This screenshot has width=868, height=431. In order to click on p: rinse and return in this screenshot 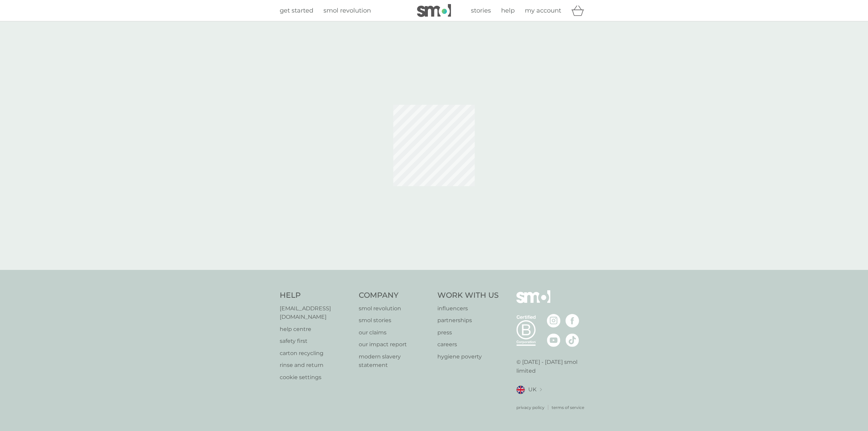, I will do `click(316, 366)`.